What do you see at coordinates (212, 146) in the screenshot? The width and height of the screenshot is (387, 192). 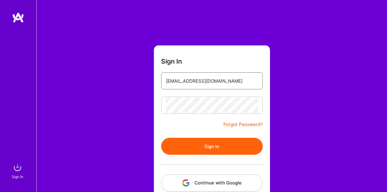 I see `button: Sign In` at bounding box center [212, 146].